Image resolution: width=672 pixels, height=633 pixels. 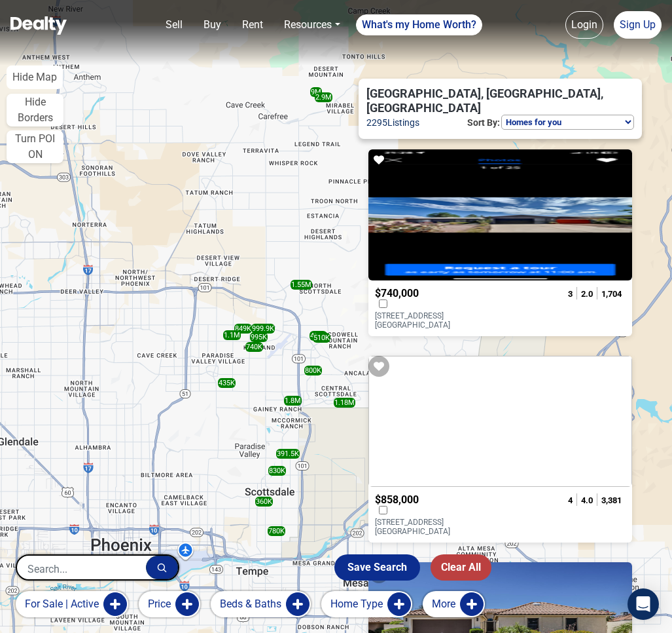 I want to click on div: 1.8M, so click(x=293, y=400).